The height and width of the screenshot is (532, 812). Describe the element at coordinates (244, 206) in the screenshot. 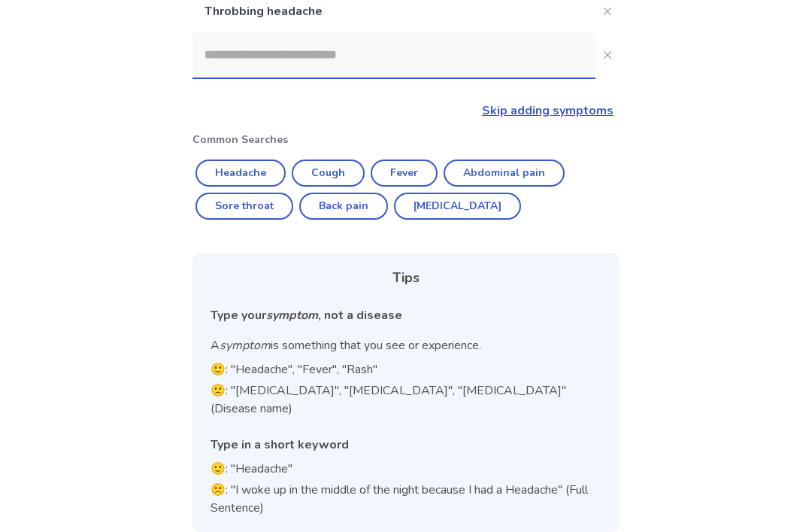

I see `button: Sore throat` at that location.